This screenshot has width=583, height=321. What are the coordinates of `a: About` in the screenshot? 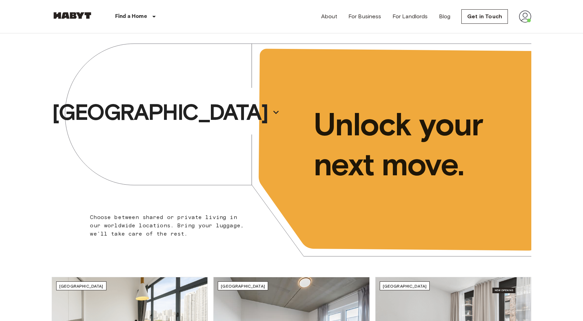 It's located at (329, 17).